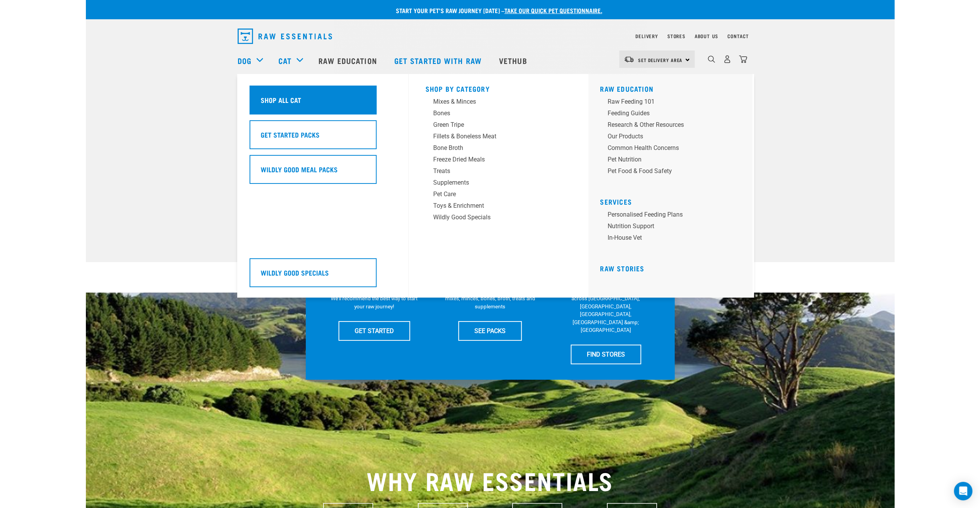 The image size is (980, 508). What do you see at coordinates (323, 103) in the screenshot?
I see `a: Shop All Cat` at bounding box center [323, 103].